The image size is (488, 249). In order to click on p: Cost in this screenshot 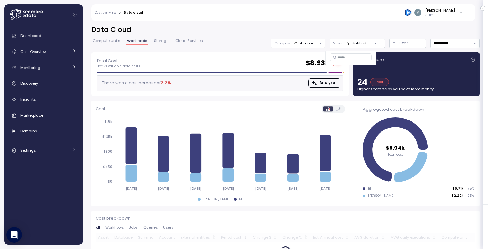, I will do `click(100, 109)`.